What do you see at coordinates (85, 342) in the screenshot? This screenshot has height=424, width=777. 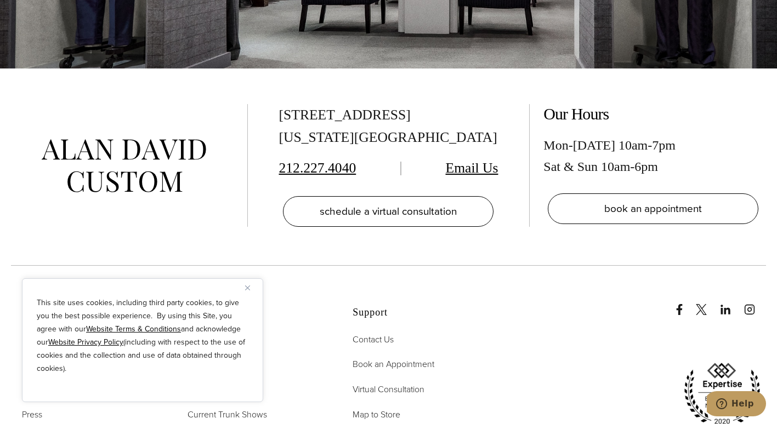 I see `u: Website Privacy Policy` at bounding box center [85, 342].